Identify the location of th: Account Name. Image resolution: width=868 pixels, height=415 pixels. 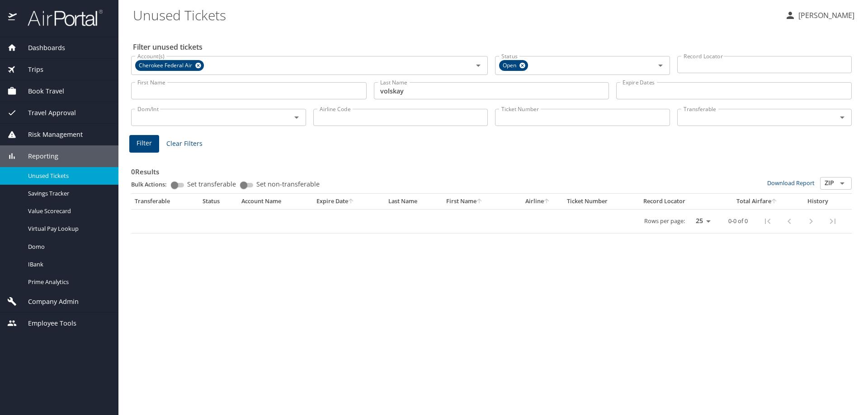
(275, 202).